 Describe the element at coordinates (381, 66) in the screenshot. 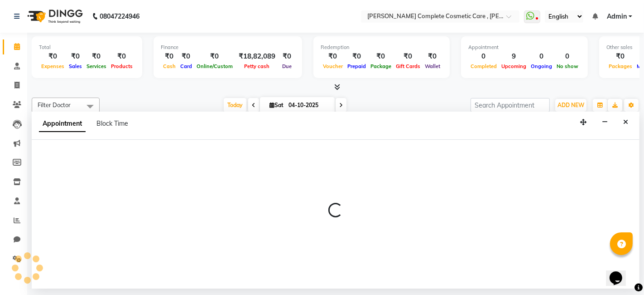

I see `span: Package` at that location.